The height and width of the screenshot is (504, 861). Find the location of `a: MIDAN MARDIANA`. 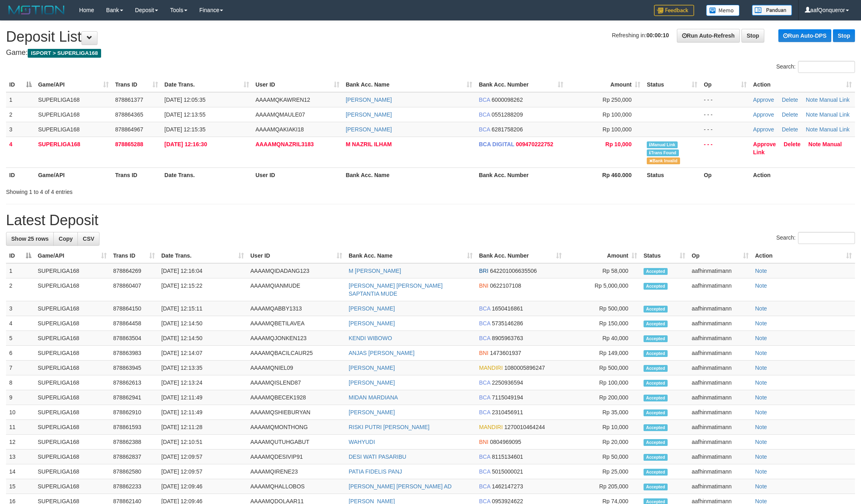

a: MIDAN MARDIANA is located at coordinates (373, 397).